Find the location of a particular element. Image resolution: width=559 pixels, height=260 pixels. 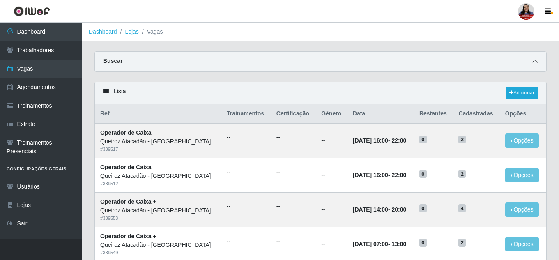

li: Vagas is located at coordinates (151, 32).